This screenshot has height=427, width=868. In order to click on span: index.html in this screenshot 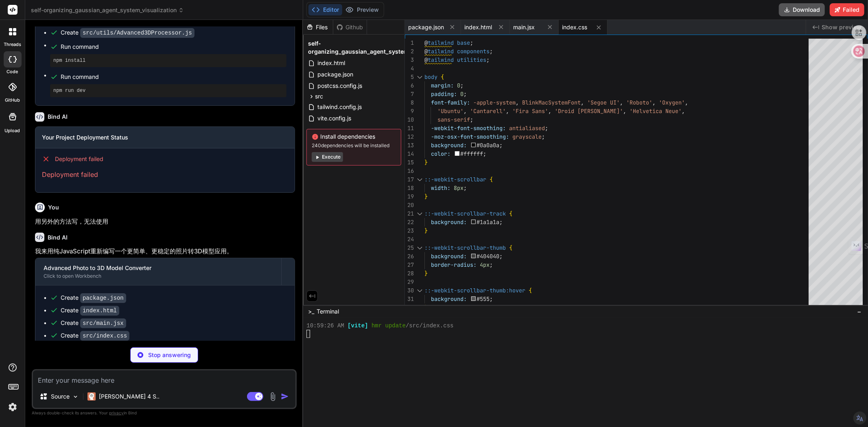, I will do `click(478, 28)`.